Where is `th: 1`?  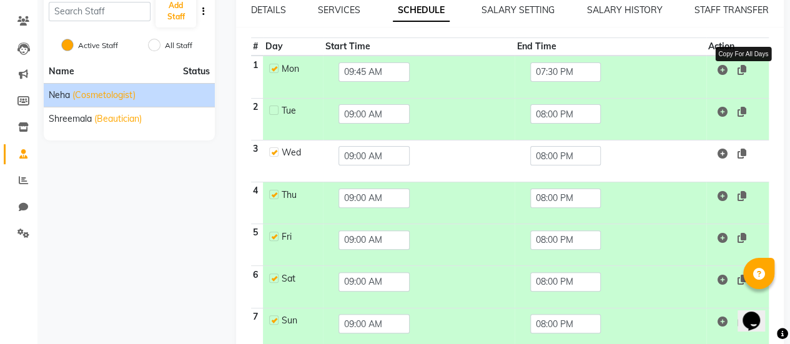
th: 1 is located at coordinates (257, 77).